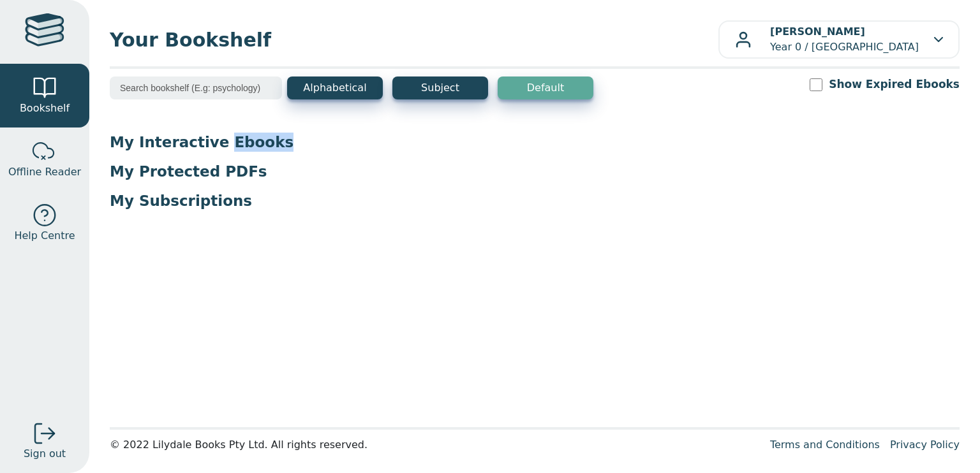 The image size is (980, 473). Describe the element at coordinates (535, 200) in the screenshot. I see `p: My Subscriptions` at that location.